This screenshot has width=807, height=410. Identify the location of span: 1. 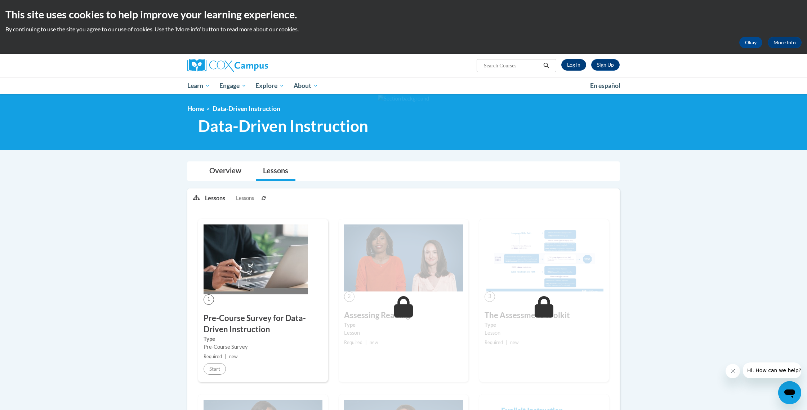
(209, 299).